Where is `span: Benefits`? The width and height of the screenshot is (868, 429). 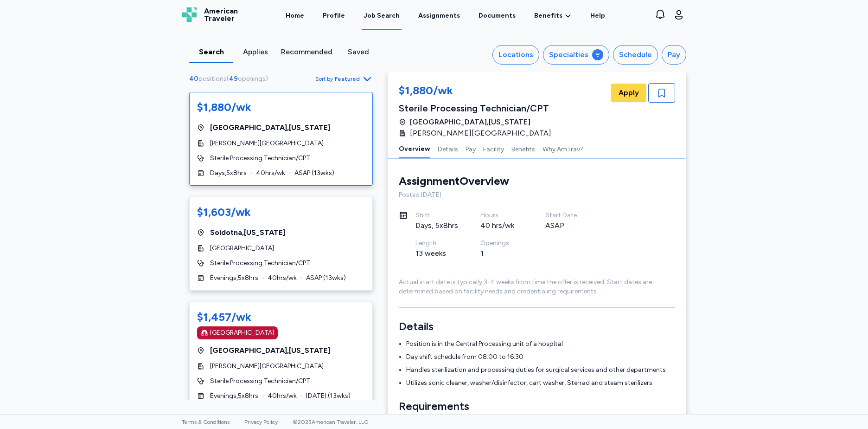
span: Benefits is located at coordinates (548, 16).